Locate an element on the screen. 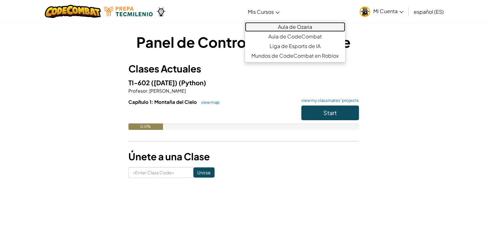  input: Unirse is located at coordinates (204, 172).